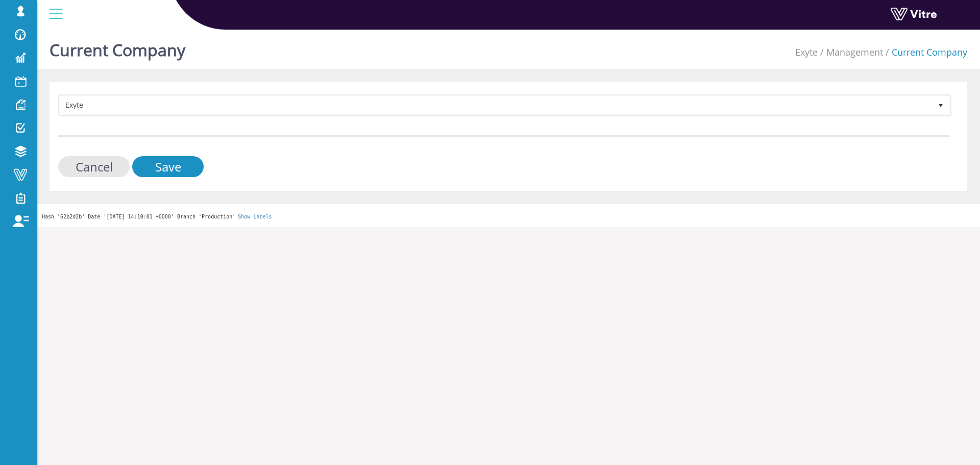 The image size is (980, 465). Describe the element at coordinates (255, 217) in the screenshot. I see `a: Show Labels` at that location.